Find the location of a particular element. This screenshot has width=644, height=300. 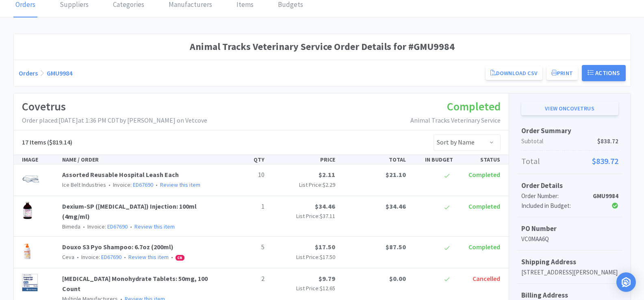

p: Animal Tracks Veterinary Service is located at coordinates (456, 120).